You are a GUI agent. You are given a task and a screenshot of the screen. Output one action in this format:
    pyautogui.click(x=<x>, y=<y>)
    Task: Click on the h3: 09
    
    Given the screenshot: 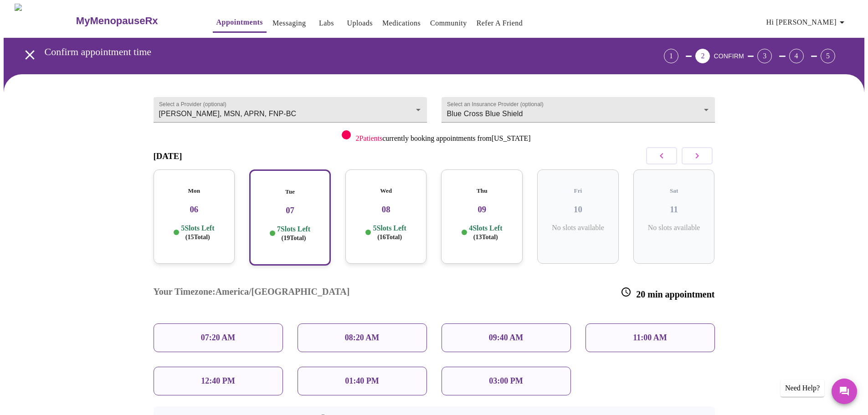 What is the action you would take?
    pyautogui.click(x=482, y=209)
    